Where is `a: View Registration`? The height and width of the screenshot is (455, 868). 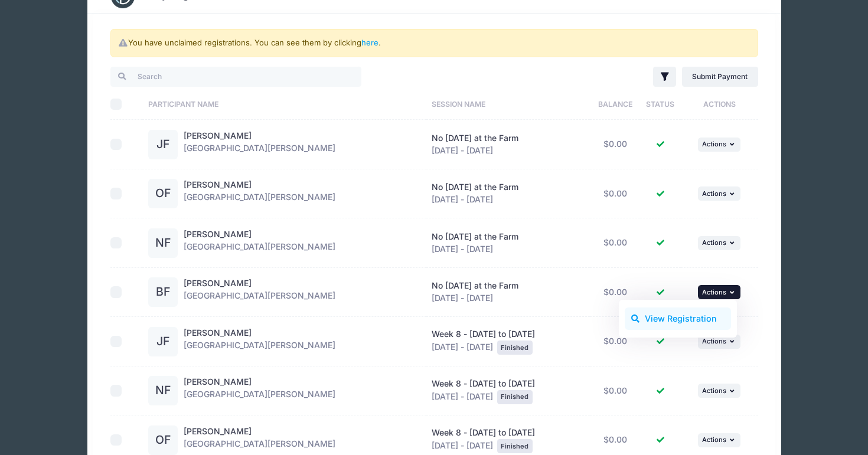 a: View Registration is located at coordinates (677, 318).